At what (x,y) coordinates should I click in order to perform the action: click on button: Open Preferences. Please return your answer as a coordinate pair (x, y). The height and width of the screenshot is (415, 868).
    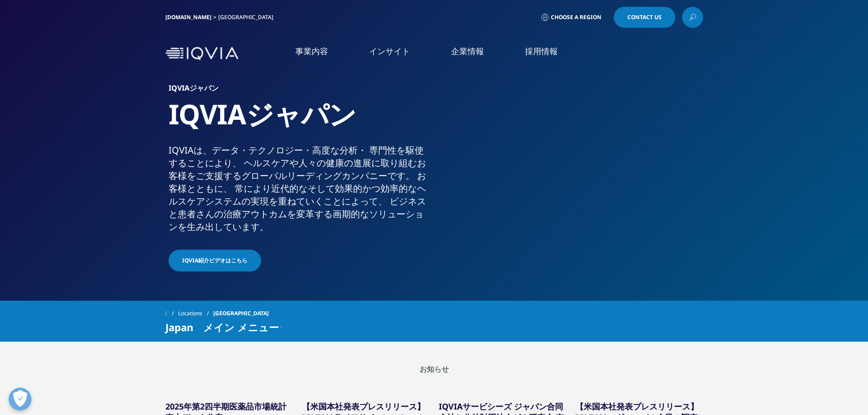
    Looking at the image, I should click on (20, 400).